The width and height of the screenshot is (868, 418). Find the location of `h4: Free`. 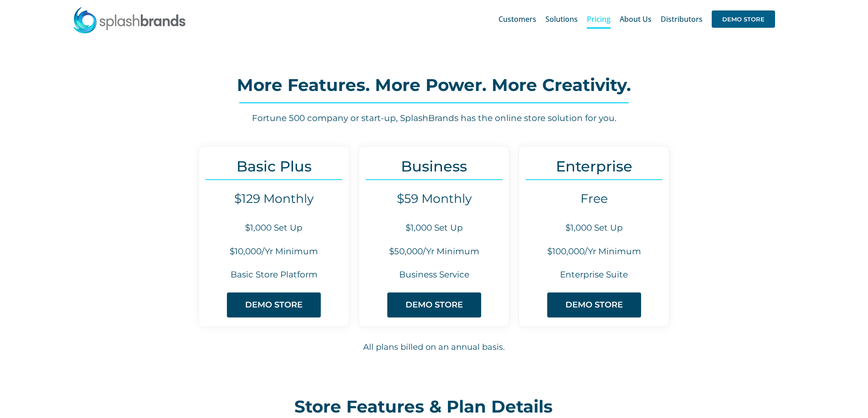

h4: Free is located at coordinates (594, 199).